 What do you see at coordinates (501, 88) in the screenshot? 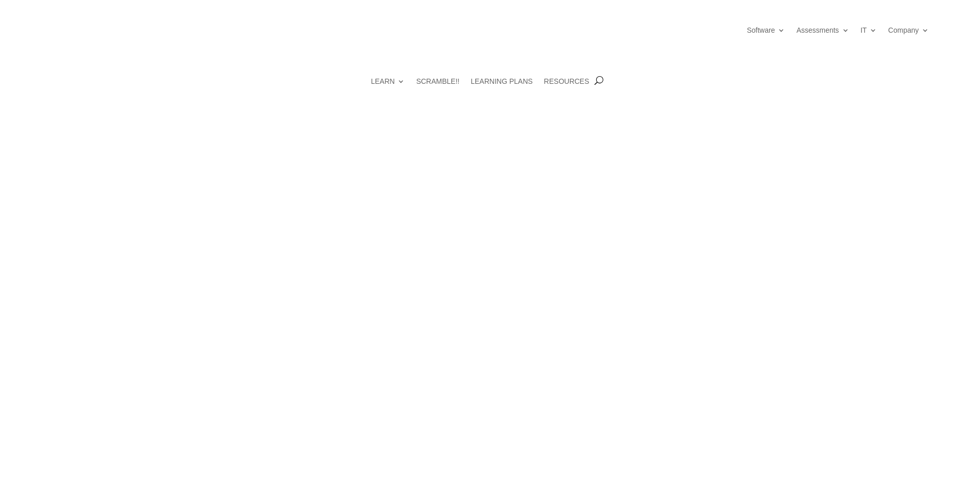
I see `a: LEARNING PLANS` at bounding box center [501, 88].